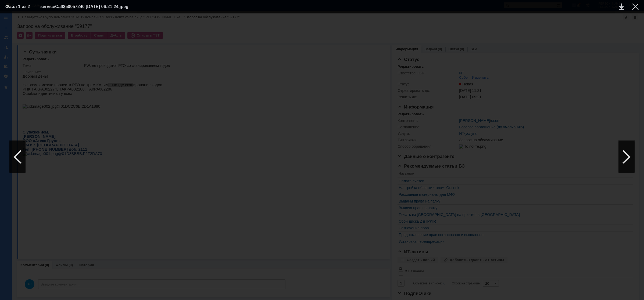 The image size is (644, 300). What do you see at coordinates (636, 7) in the screenshot?
I see `div: Закрыть окно (Esc)` at bounding box center [636, 7].